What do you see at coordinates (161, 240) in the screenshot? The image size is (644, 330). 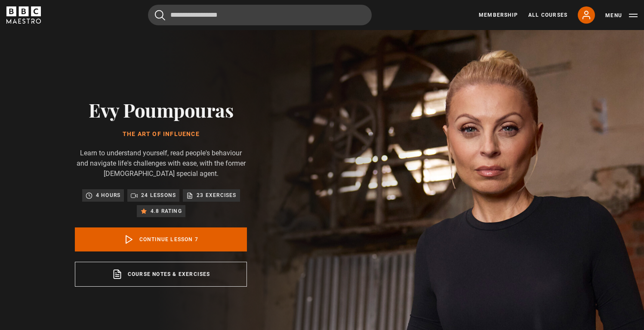 I see `a: Continue lesson 7` at bounding box center [161, 240].